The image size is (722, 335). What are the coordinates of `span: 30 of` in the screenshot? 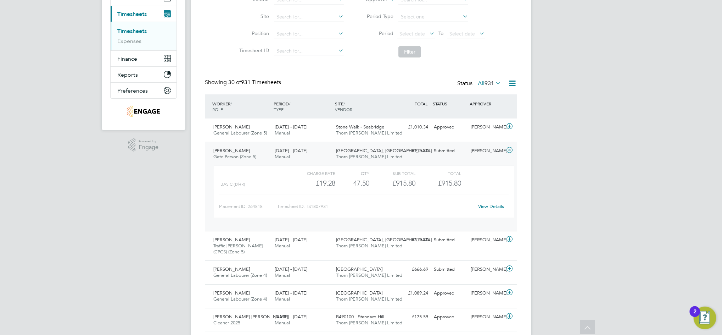 It's located at (235, 82).